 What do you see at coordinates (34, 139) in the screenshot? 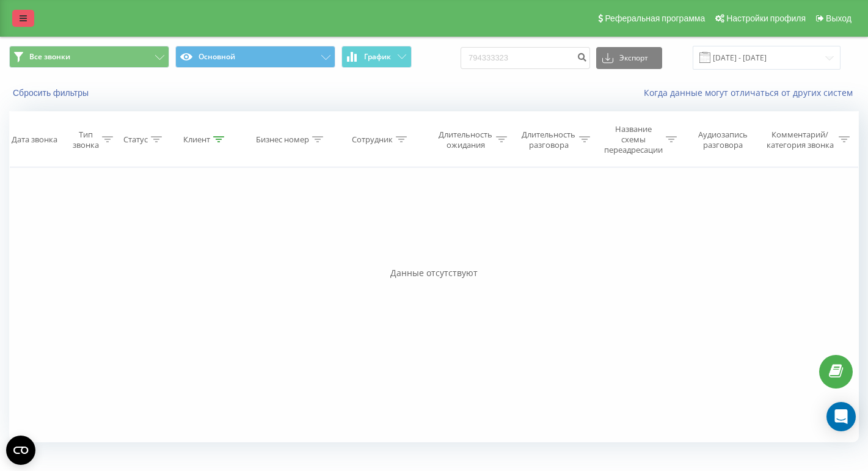
I see `div: Дата звонка` at bounding box center [34, 139].